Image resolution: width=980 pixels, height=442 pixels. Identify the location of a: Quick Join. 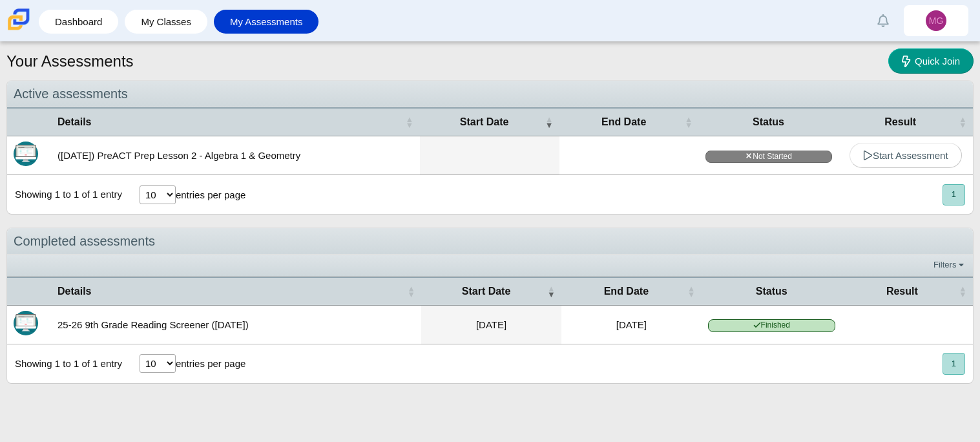
(931, 61).